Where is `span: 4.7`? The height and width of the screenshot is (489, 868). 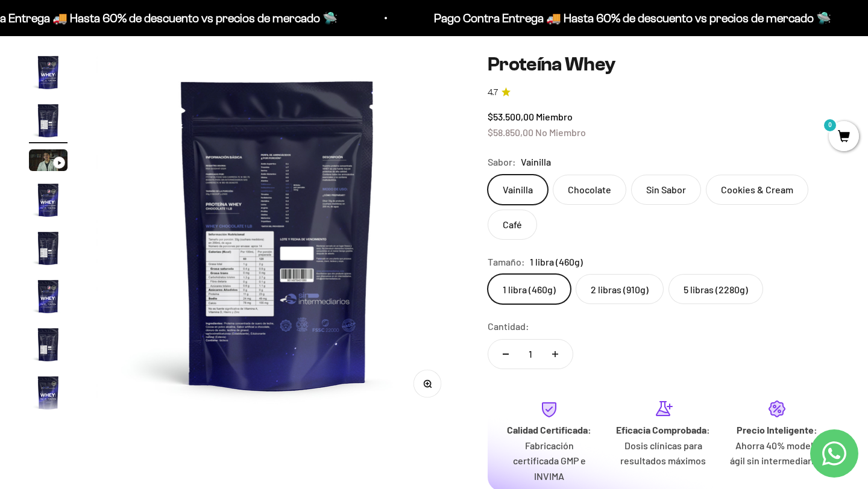 span: 4.7 is located at coordinates (492, 93).